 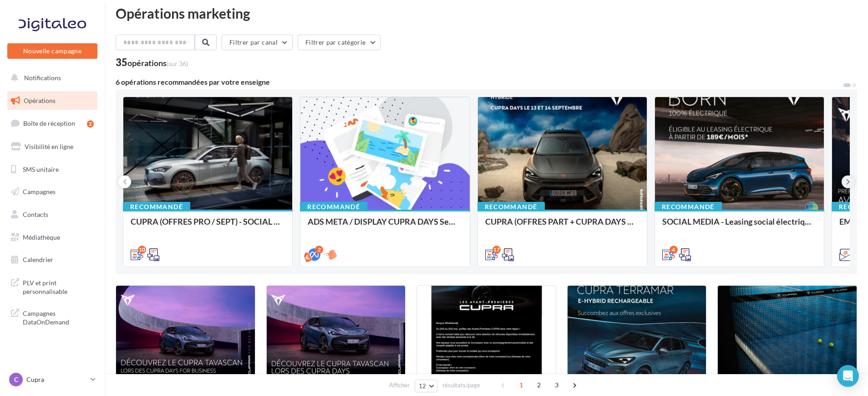 What do you see at coordinates (40, 100) in the screenshot?
I see `span: Opérations` at bounding box center [40, 100].